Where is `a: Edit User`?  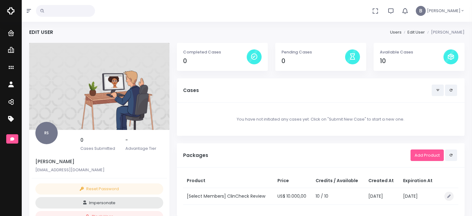 a: Edit User is located at coordinates (416, 32).